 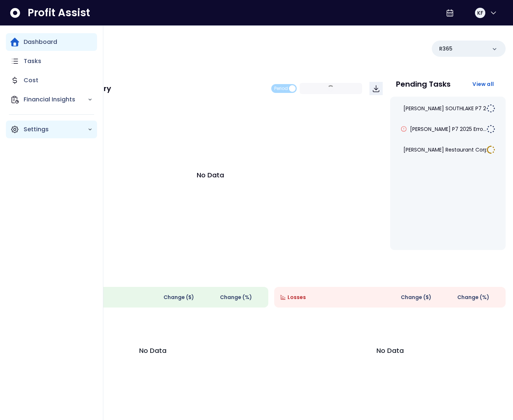 What do you see at coordinates (59, 13) in the screenshot?
I see `span: Profit Assist` at bounding box center [59, 13].